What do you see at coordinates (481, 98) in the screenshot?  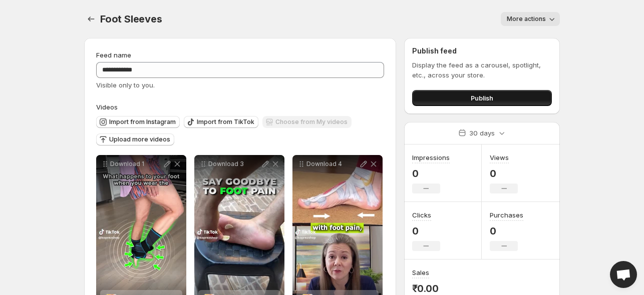 I see `span: Publish` at bounding box center [481, 98].